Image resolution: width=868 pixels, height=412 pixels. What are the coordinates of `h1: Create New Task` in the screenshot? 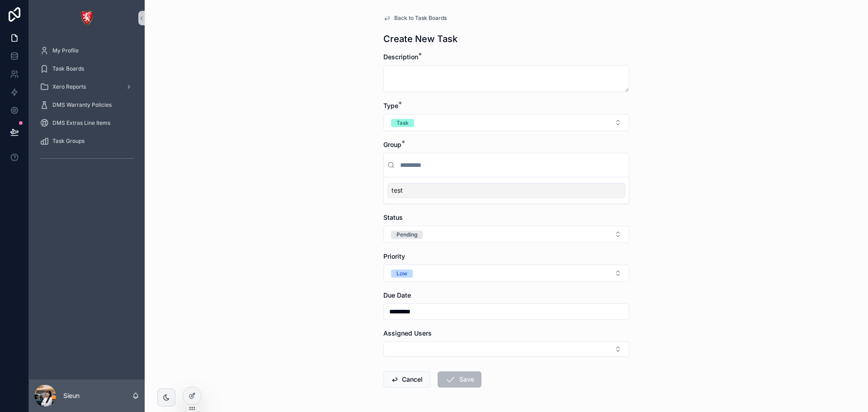 It's located at (420, 39).